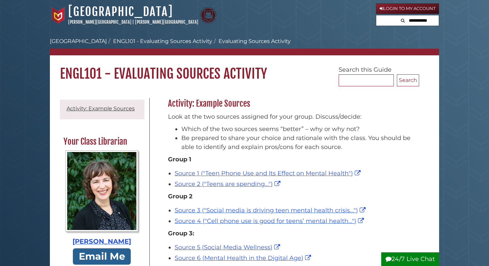  I want to click on p: Look at the two sources assigned for your group. Discuss/decide:, so click(292, 116).